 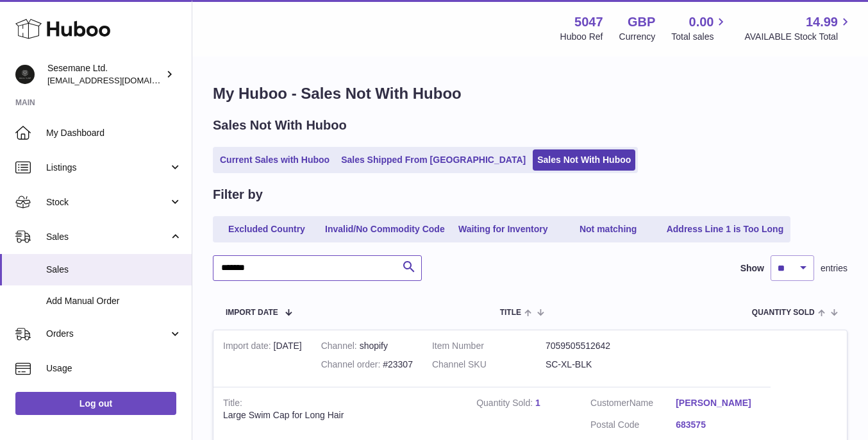 What do you see at coordinates (510, 312) in the screenshot?
I see `span: Title` at bounding box center [510, 312].